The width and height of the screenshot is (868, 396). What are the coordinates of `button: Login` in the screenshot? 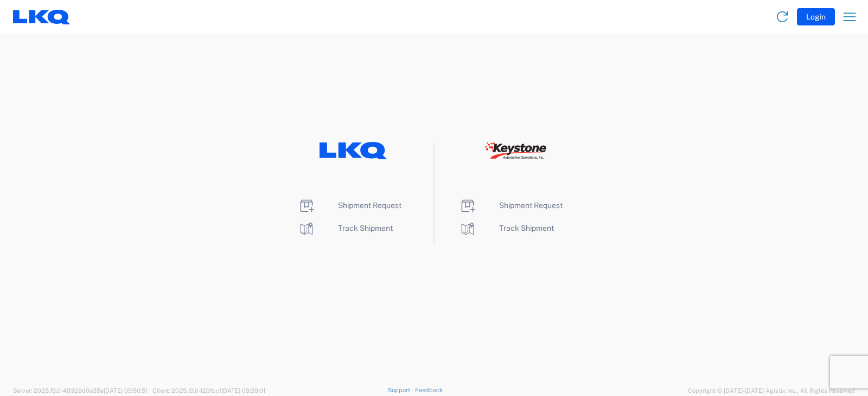 It's located at (816, 17).